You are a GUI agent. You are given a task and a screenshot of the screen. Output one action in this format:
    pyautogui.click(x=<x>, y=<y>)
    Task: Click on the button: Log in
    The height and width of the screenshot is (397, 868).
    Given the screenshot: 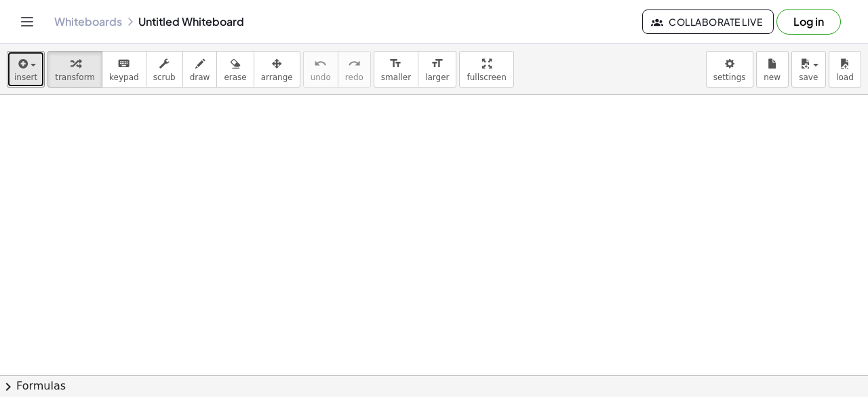 What is the action you would take?
    pyautogui.click(x=808, y=22)
    